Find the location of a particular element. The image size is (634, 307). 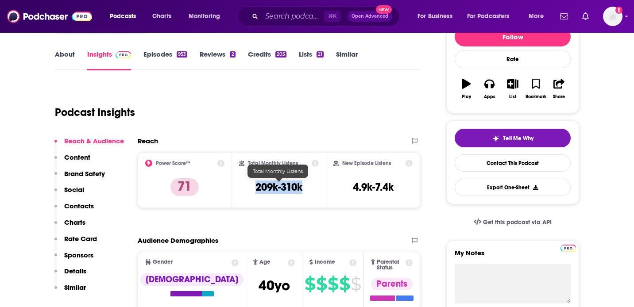

span: Total Monthly Listens is located at coordinates (278, 171).